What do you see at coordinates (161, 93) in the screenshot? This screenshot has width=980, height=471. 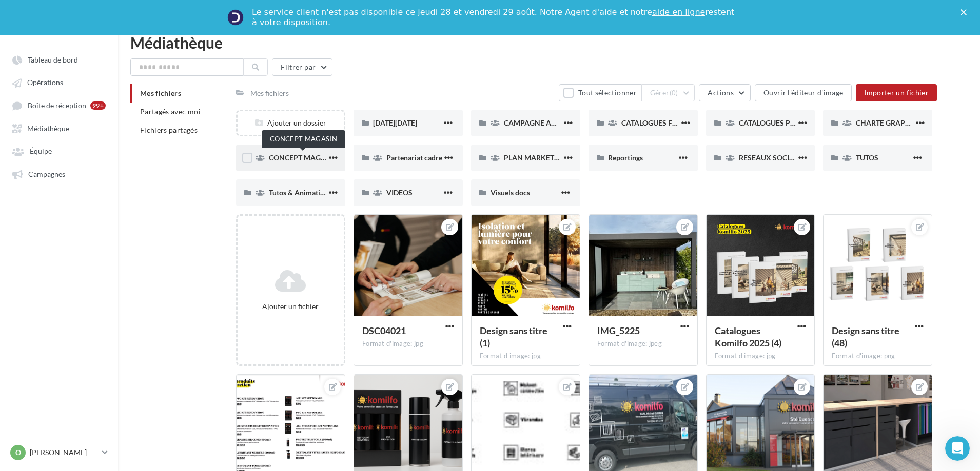 I see `span: Mes fichiers` at bounding box center [161, 93].